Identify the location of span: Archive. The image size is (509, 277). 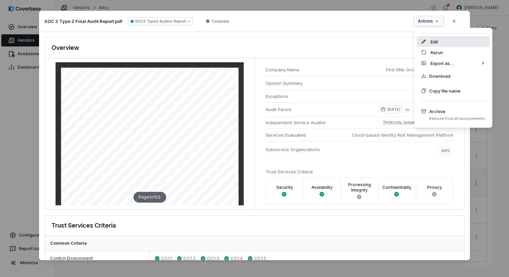
(457, 111).